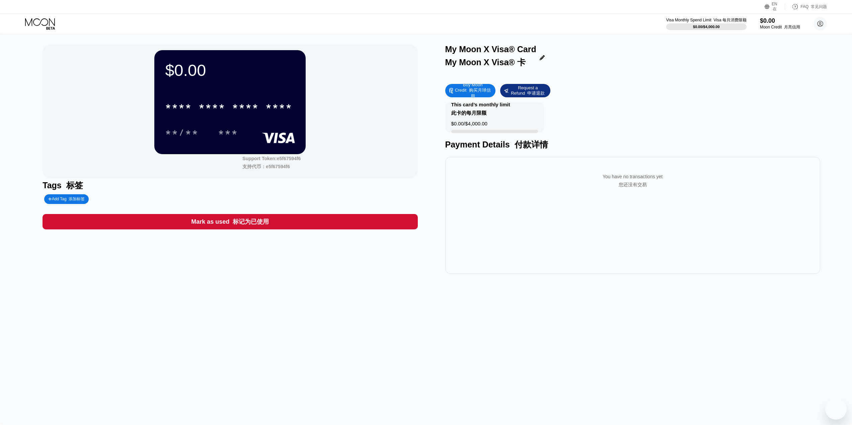 This screenshot has width=852, height=425. Describe the element at coordinates (706, 20) in the screenshot. I see `div: Visa Monthly Spend Limit` at that location.